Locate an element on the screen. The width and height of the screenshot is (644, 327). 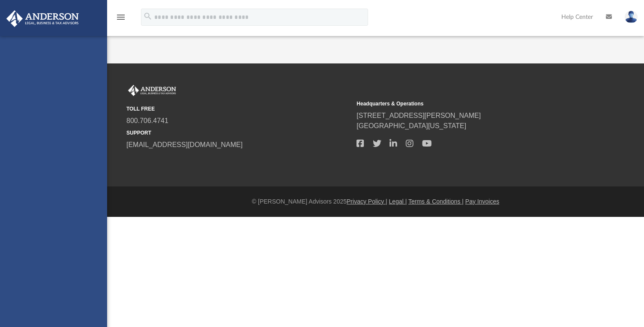
i: search is located at coordinates (148, 16).